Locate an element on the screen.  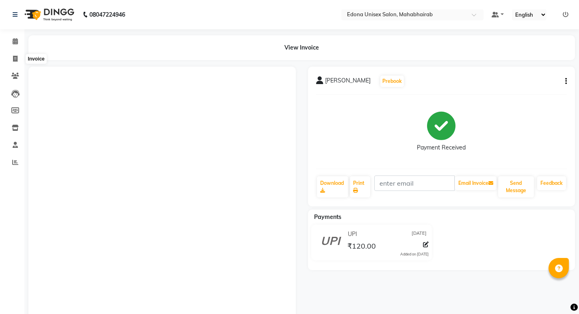
a: Download is located at coordinates (333, 187).